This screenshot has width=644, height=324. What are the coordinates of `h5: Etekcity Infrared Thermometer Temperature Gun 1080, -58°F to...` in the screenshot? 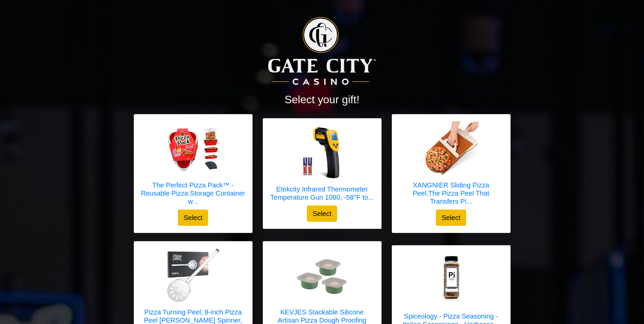 It's located at (322, 193).